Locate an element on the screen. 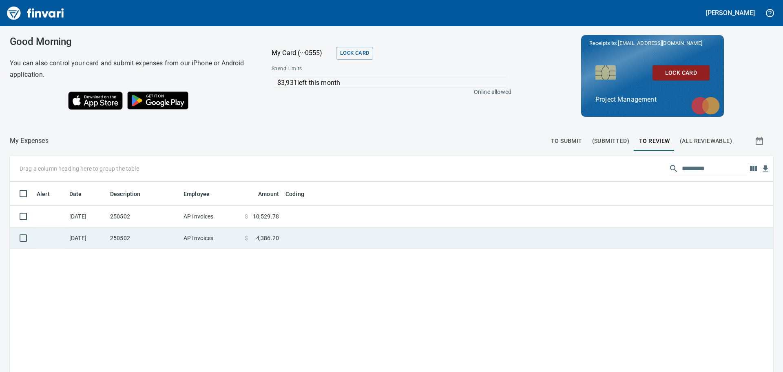 Image resolution: width=783 pixels, height=372 pixels. span: (All Reviewable) is located at coordinates (706, 141).